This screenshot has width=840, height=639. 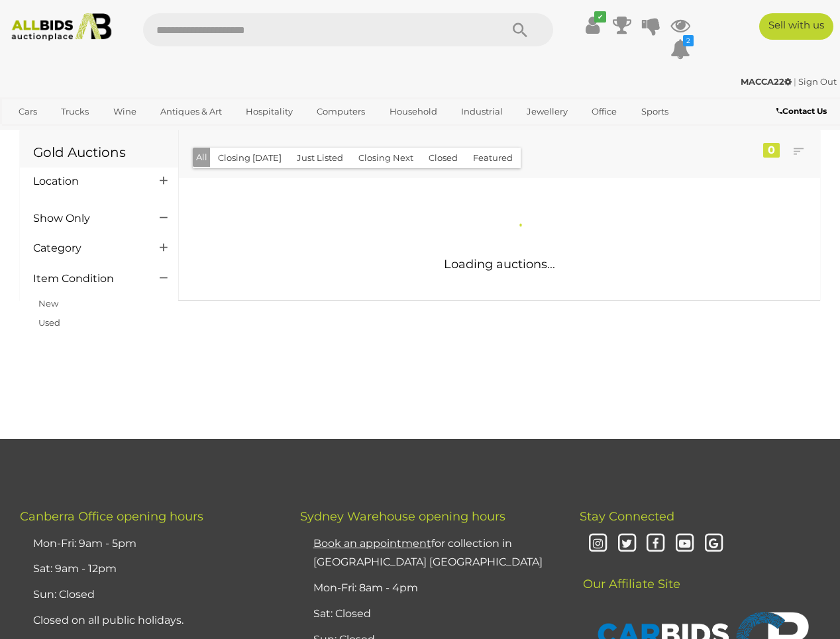 I want to click on div: 0, so click(x=771, y=151).